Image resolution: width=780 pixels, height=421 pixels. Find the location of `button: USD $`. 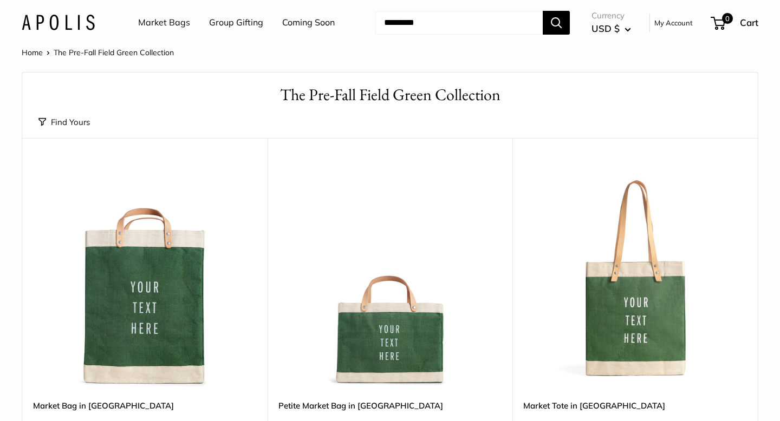

button: USD $ is located at coordinates (611, 29).